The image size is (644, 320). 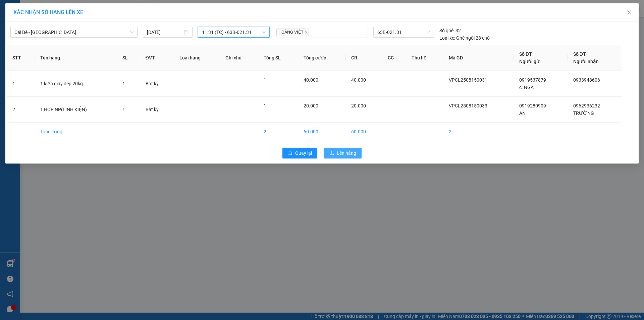 I want to click on span: Lên hàng, so click(x=346, y=153).